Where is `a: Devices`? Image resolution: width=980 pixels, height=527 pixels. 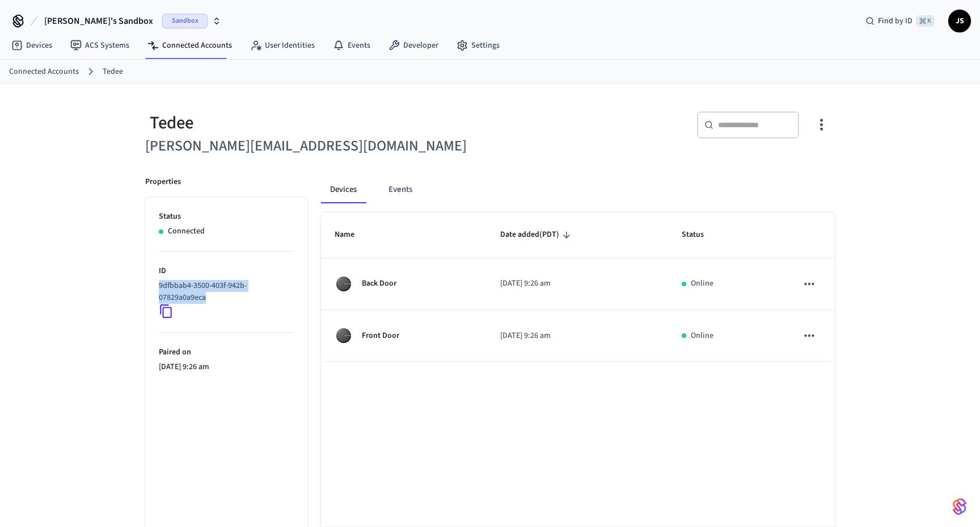
a: Devices is located at coordinates (32, 46).